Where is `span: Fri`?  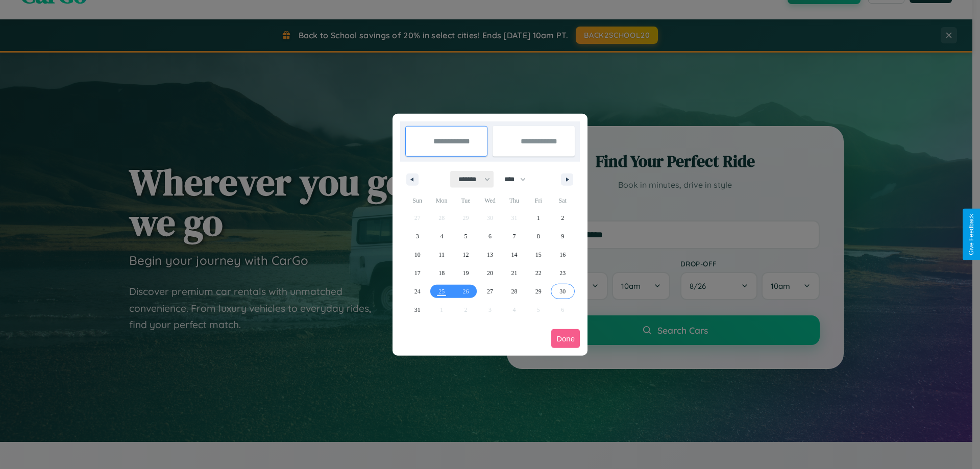 span: Fri is located at coordinates (538, 200).